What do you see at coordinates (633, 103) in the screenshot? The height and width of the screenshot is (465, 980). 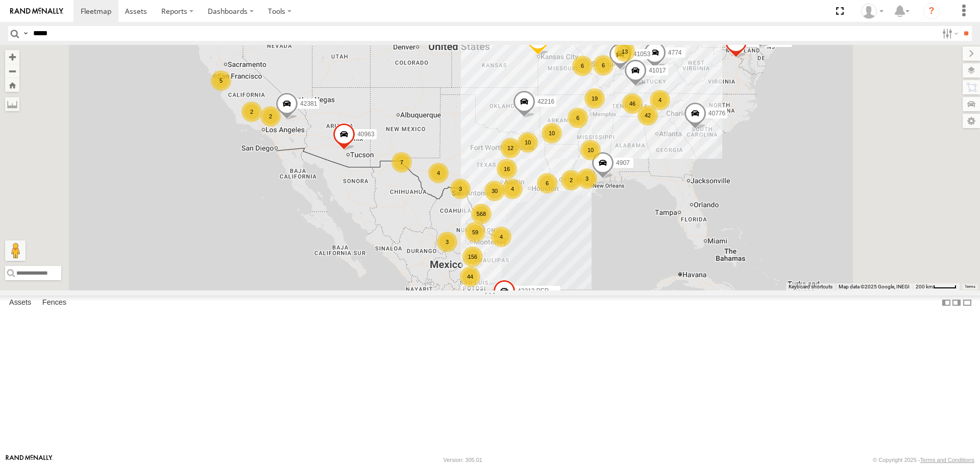 I see `div: 46` at bounding box center [633, 103].